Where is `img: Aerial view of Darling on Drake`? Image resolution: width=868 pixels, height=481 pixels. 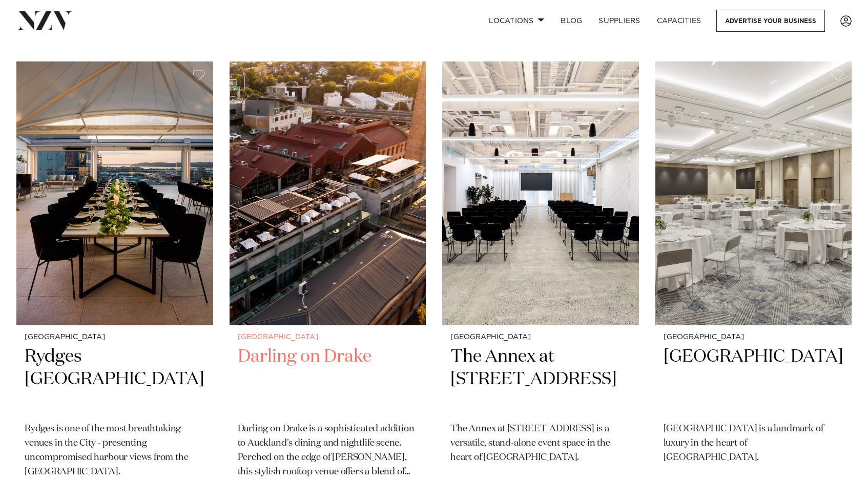
img: Aerial view of Darling on Drake is located at coordinates (328, 193).